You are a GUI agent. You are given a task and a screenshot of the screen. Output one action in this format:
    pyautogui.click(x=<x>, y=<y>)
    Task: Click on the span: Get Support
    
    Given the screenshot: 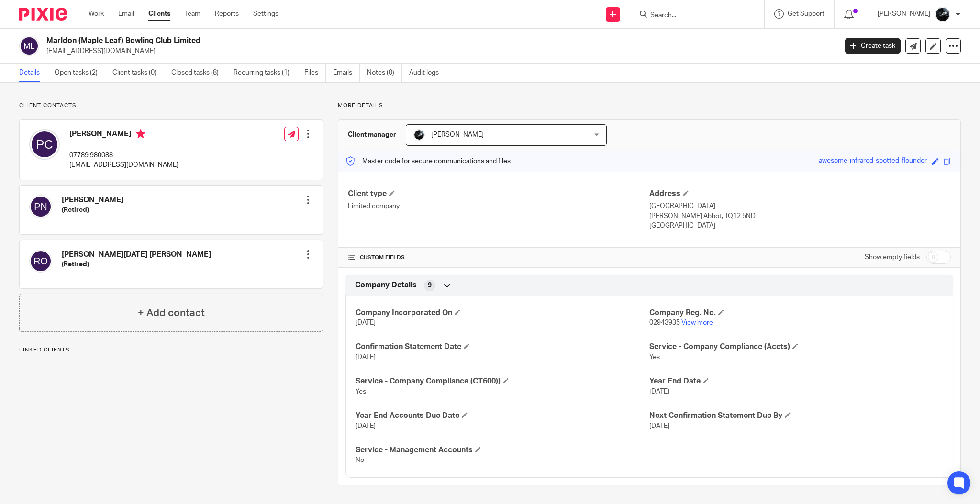 What is the action you would take?
    pyautogui.click(x=806, y=14)
    